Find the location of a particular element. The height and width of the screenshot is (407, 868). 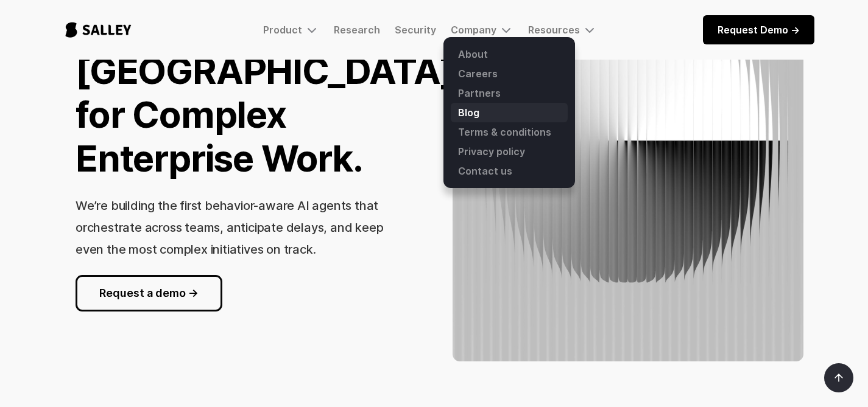

a: Blog is located at coordinates (509, 113).